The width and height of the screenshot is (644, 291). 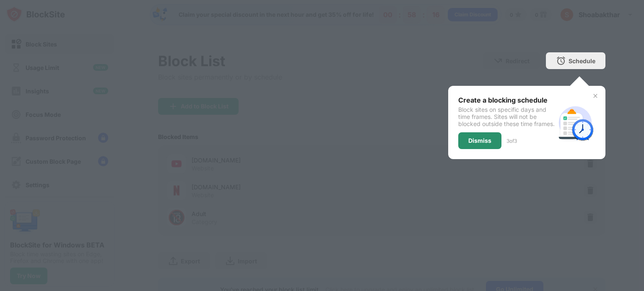 I want to click on img: schedule.svg, so click(x=575, y=123).